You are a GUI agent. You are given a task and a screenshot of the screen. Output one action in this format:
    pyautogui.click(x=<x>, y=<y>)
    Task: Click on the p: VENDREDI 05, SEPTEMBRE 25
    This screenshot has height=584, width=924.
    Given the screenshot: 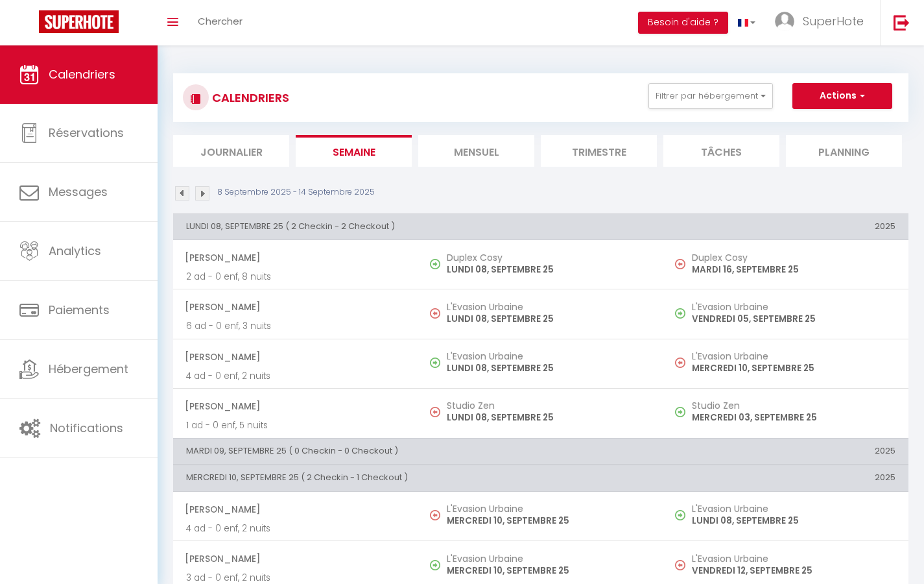 What is the action you would take?
    pyautogui.click(x=794, y=318)
    